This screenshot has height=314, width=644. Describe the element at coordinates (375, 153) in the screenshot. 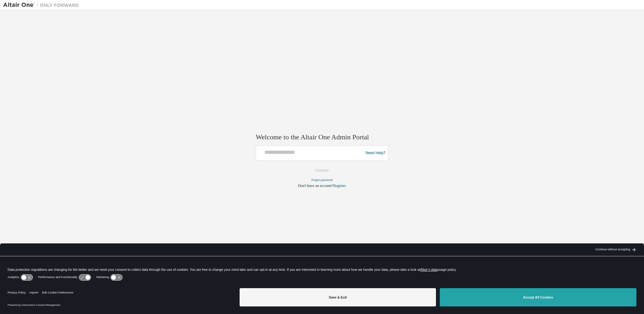

I see `a: Need Help?` at that location.